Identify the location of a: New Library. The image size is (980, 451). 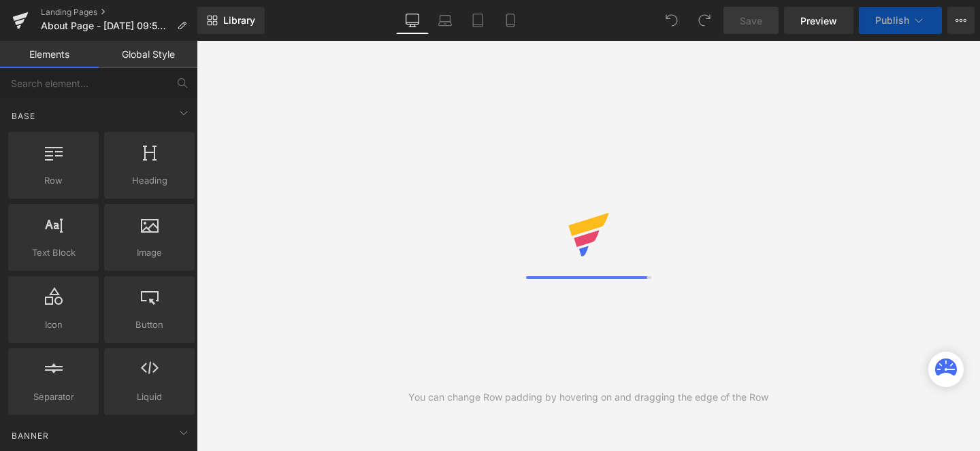
(231, 21).